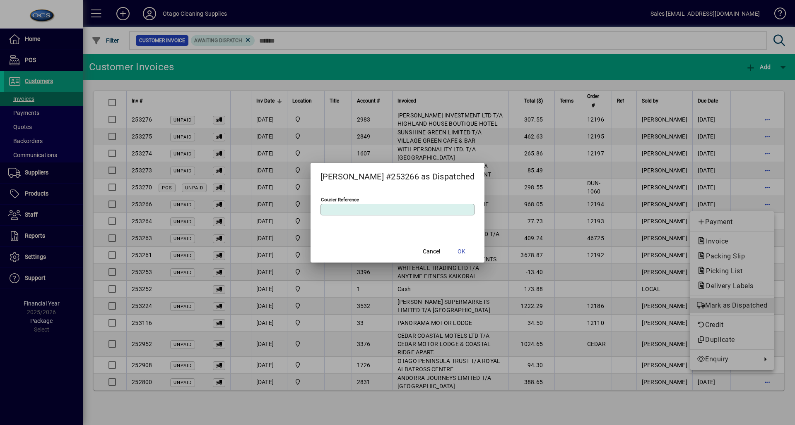  I want to click on button: Cancel, so click(431, 252).